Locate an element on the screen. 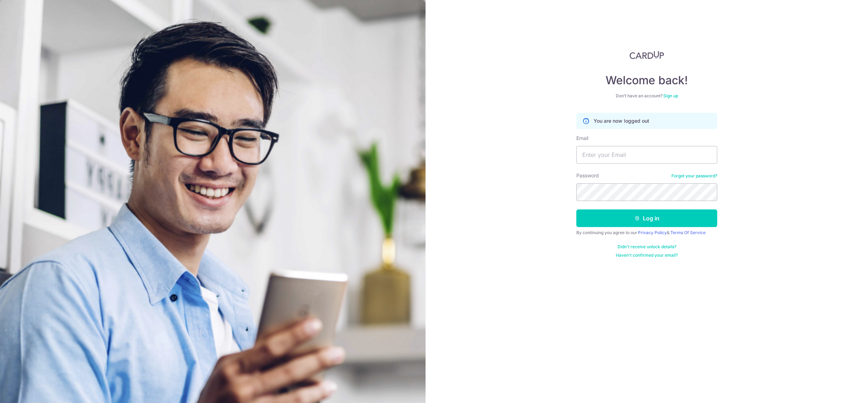 The width and height of the screenshot is (868, 403). p: You are now logged out is located at coordinates (621, 121).